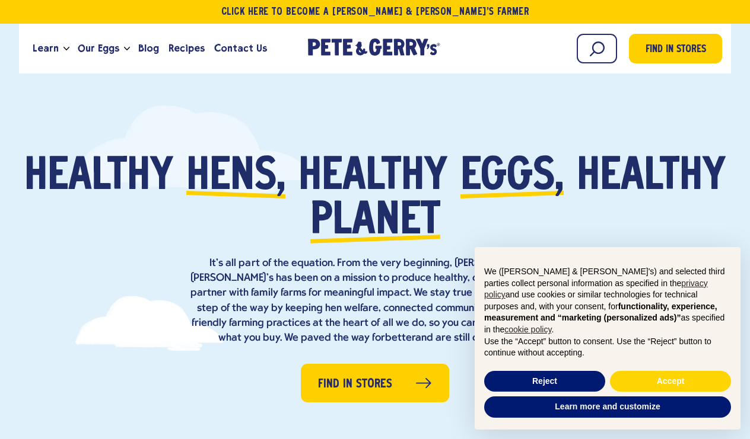  I want to click on span: planet, so click(375, 222).